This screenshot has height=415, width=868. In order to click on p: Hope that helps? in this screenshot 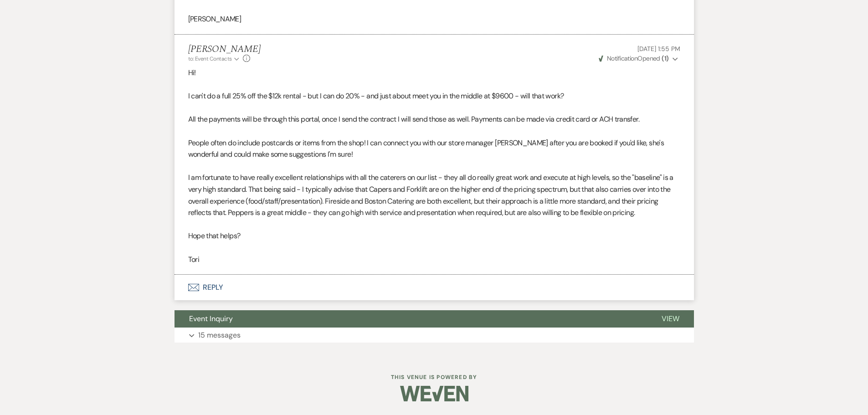, I will do `click(434, 236)`.